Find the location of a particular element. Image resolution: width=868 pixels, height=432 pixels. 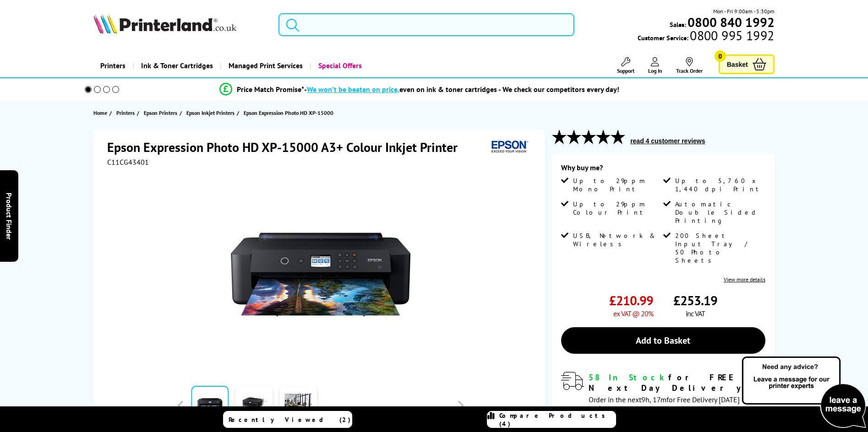

a: 0800 840 1992 is located at coordinates (730, 22).